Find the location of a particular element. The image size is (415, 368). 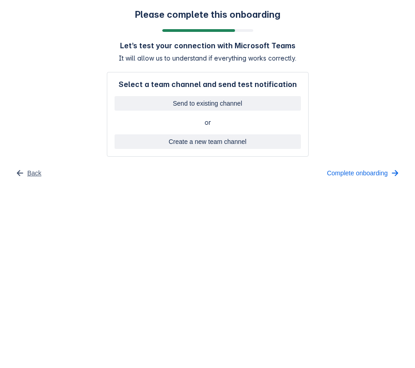

h4: Select a team channel and send test notification is located at coordinates (208, 84).